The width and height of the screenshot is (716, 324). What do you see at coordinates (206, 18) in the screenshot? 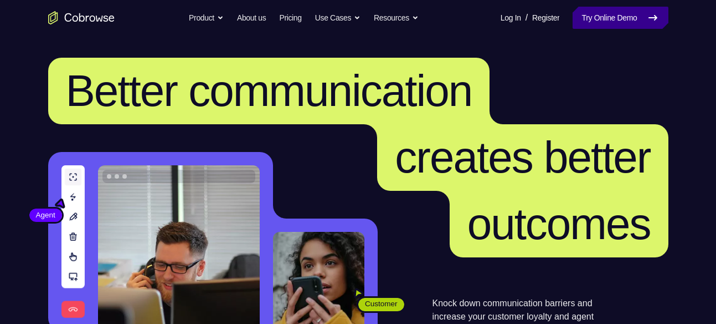
I see `button: Product` at bounding box center [206, 18].